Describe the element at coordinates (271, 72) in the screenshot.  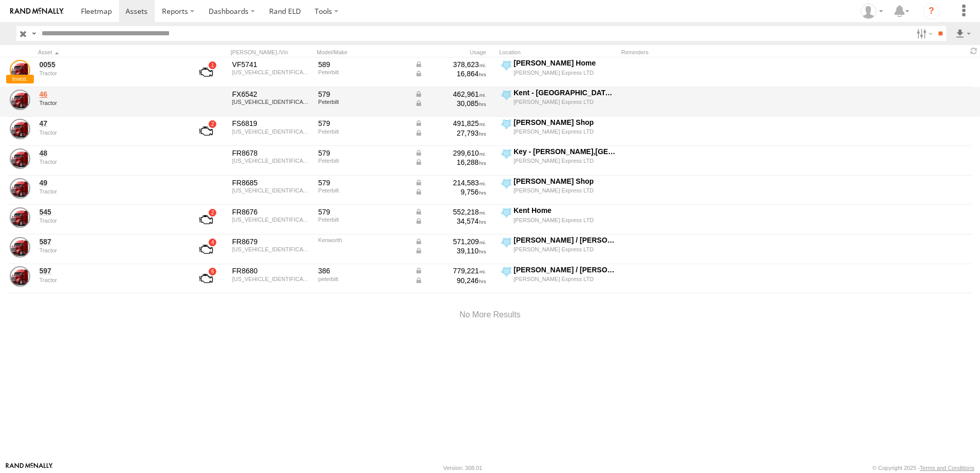
I see `div: 1XPBDP9X0LD665692` at that location.